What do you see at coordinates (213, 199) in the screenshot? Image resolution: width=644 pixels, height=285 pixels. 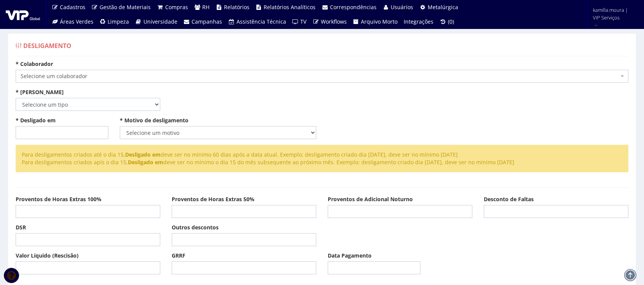 I see `label: Proventos de Horas Extras 50%` at bounding box center [213, 199].